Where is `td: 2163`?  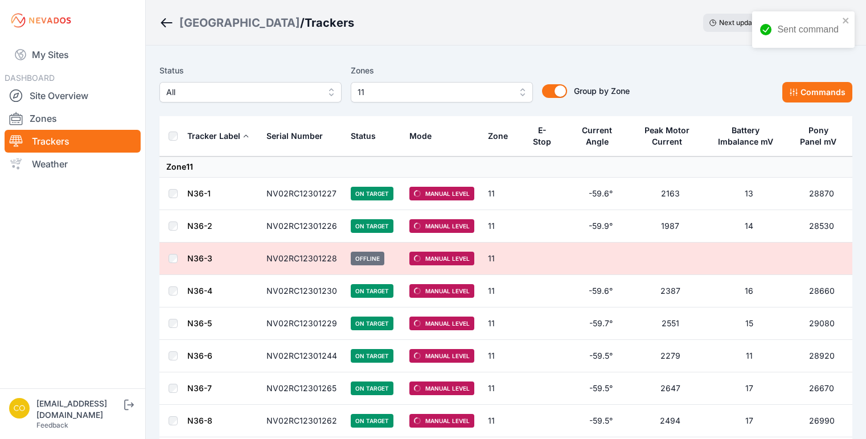 td: 2163 is located at coordinates (670, 194).